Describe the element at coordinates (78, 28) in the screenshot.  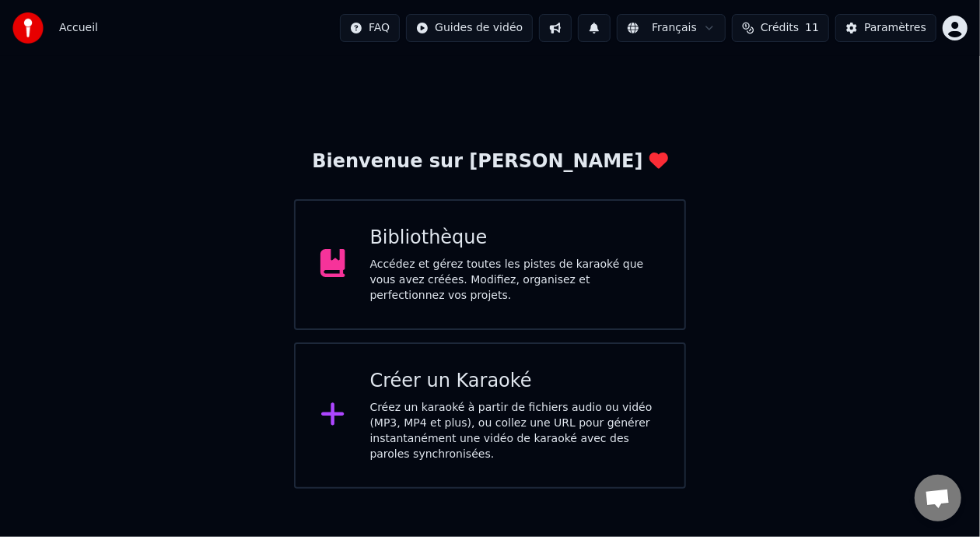
I see `span: Accueil` at that location.